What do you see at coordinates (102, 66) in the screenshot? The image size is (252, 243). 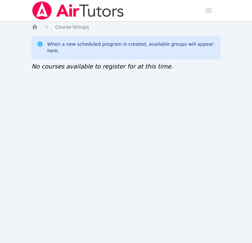 I see `span: No courses available to register for at this time.` at bounding box center [102, 66].